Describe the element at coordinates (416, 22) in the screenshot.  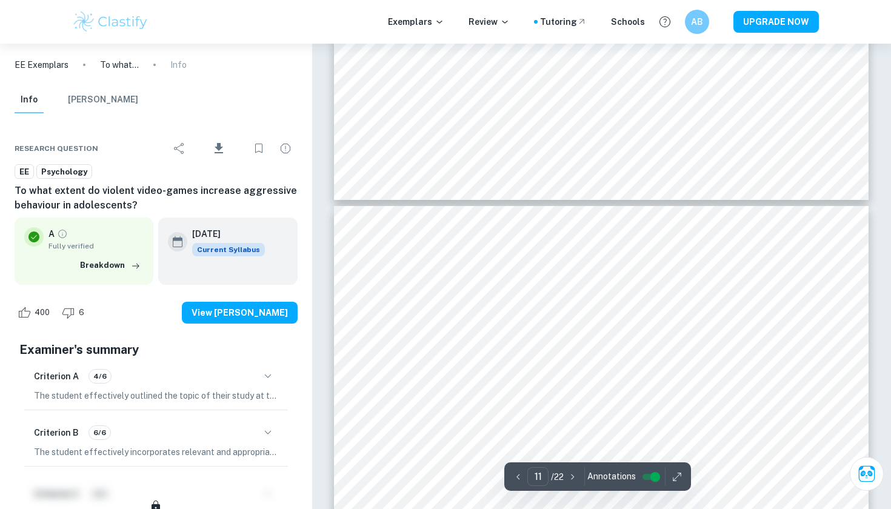
I see `p: Exemplars` at that location.